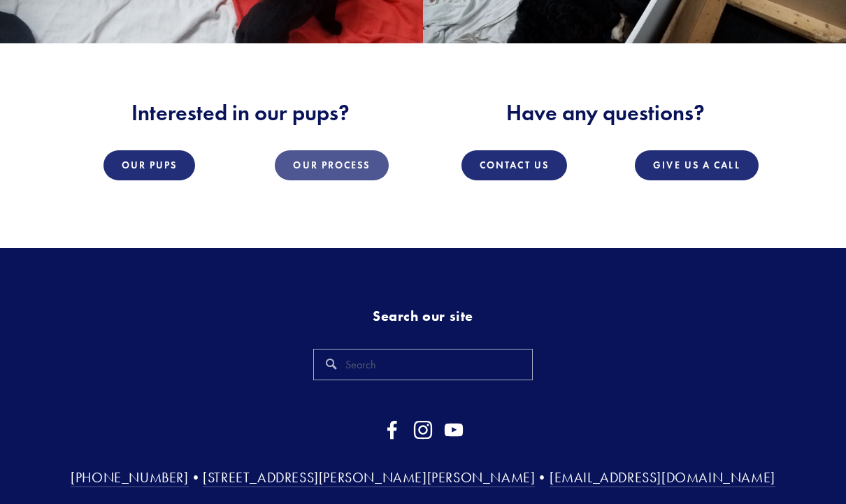  What do you see at coordinates (514, 165) in the screenshot?
I see `a: Contact Us` at bounding box center [514, 165].